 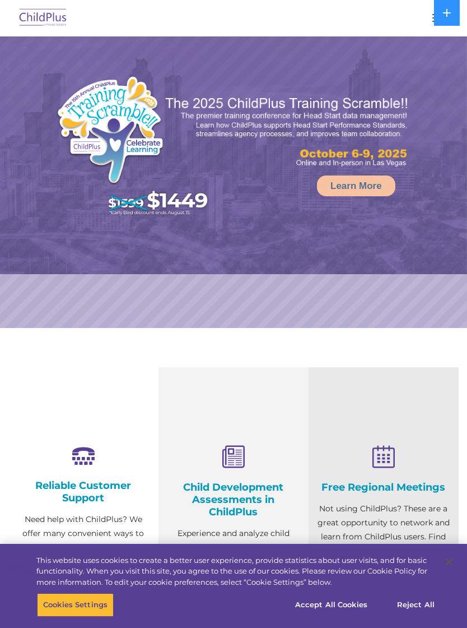 I want to click on button: Cookies Settings, so click(x=75, y=605).